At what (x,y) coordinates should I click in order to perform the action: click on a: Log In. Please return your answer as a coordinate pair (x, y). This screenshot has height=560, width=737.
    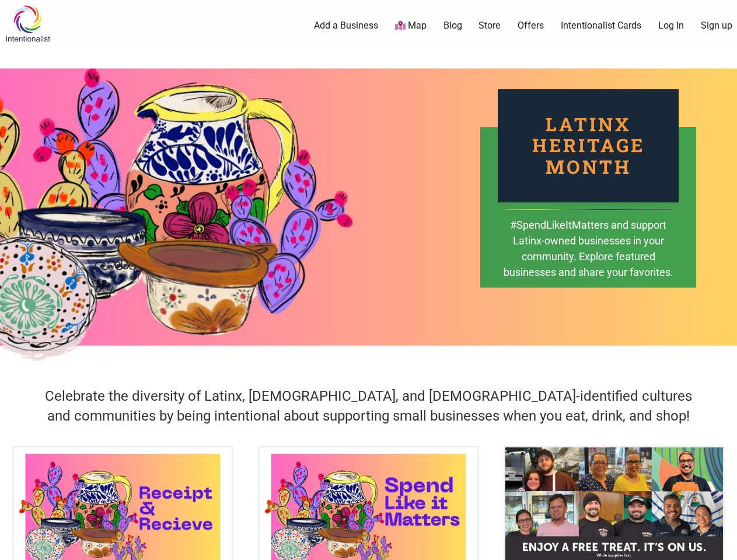
    Looking at the image, I should click on (671, 25).